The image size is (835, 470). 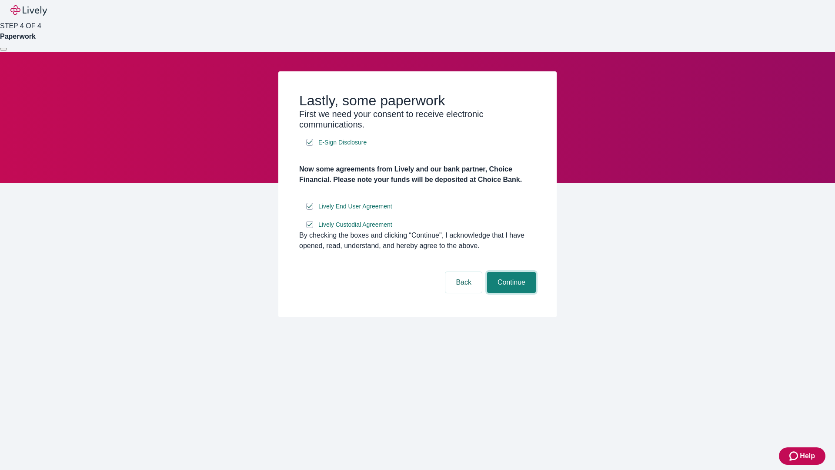 What do you see at coordinates (418, 241) in the screenshot?
I see `div: By checking the boxes and clicking “Continue", I acknowledge that I have opened, read, understand...` at bounding box center [418, 241].